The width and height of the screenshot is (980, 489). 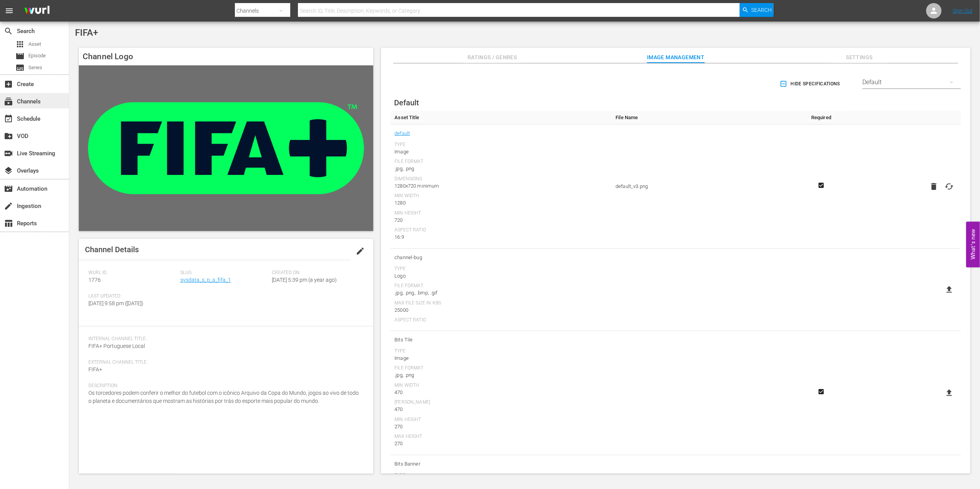 What do you see at coordinates (8, 171) in the screenshot?
I see `span: Overlays` at bounding box center [8, 171].